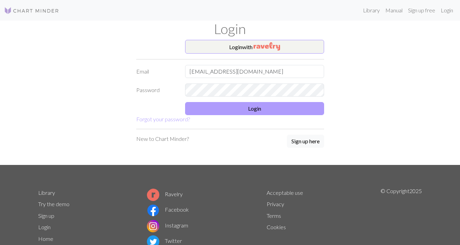 This screenshot has width=460, height=245. I want to click on a: Twitter, so click(164, 241).